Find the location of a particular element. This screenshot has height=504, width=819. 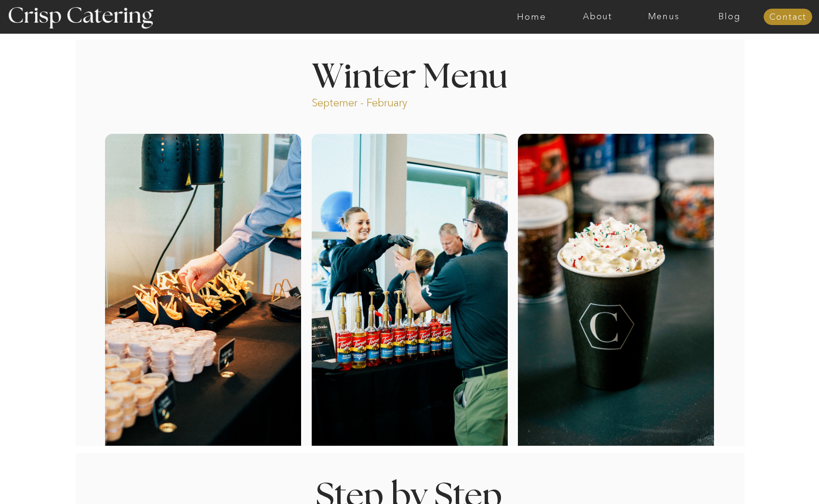

nav: Blog is located at coordinates (729, 17).